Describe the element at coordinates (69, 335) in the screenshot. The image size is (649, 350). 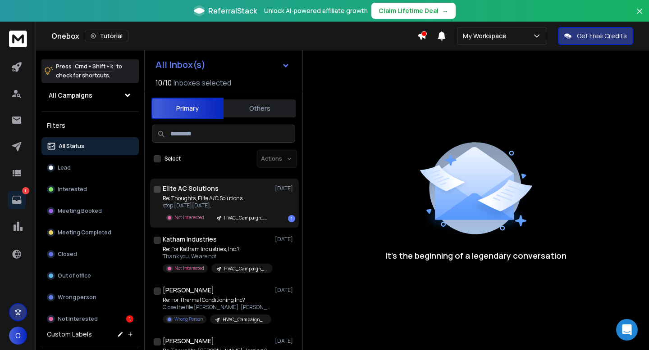
I see `h3: Custom Labels` at that location.